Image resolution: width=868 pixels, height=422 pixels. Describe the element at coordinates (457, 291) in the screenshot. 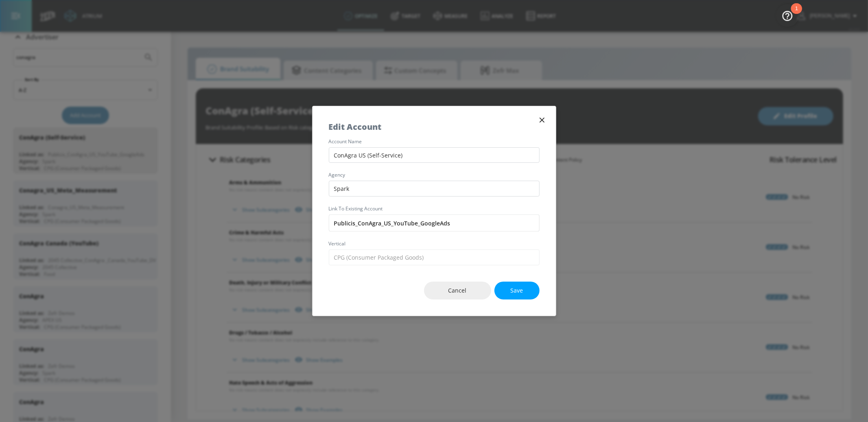

I see `span: Cancel` at that location.